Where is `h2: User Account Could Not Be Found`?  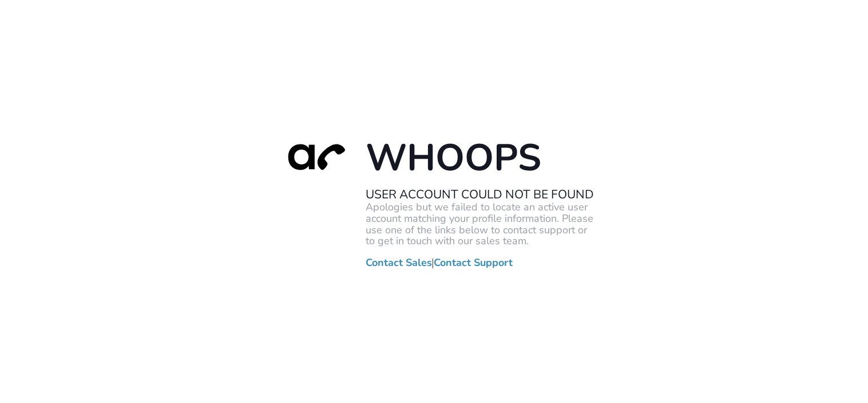
h2: User Account Could Not Be Found is located at coordinates (481, 194).